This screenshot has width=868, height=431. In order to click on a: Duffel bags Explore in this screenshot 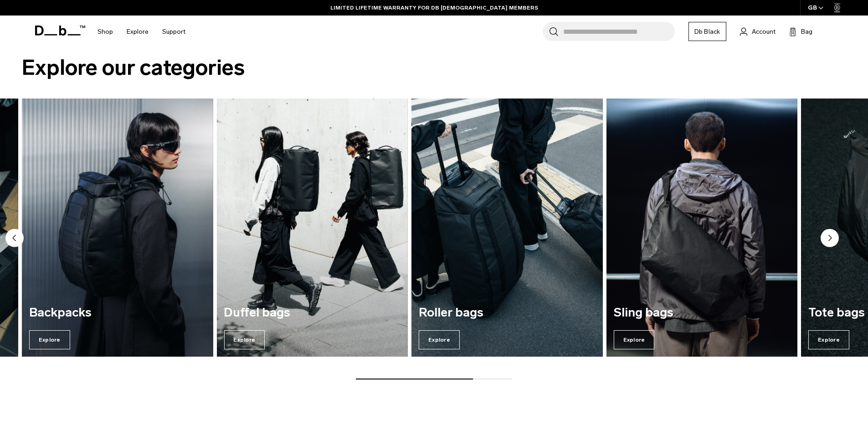, I will do `click(312, 228)`.